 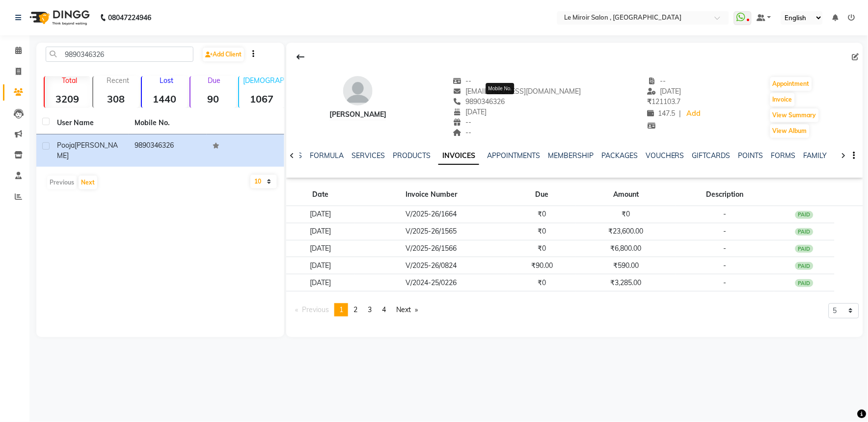 What do you see at coordinates (542, 195) in the screenshot?
I see `th: Due` at bounding box center [542, 195].